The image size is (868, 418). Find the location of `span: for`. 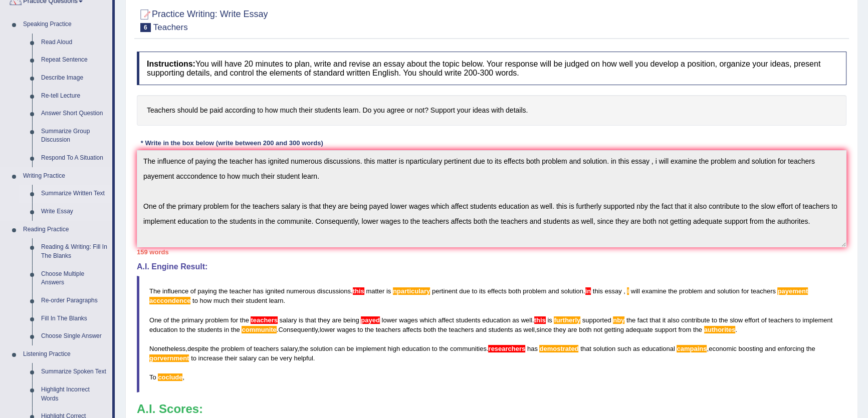

span: for is located at coordinates (234, 321).